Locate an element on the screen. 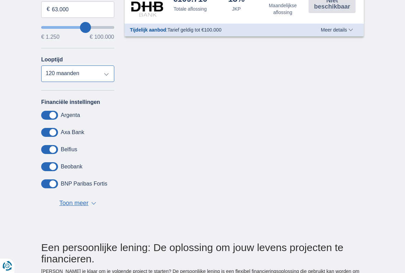 This screenshot has width=405, height=273. label: Looptijd is located at coordinates (52, 60).